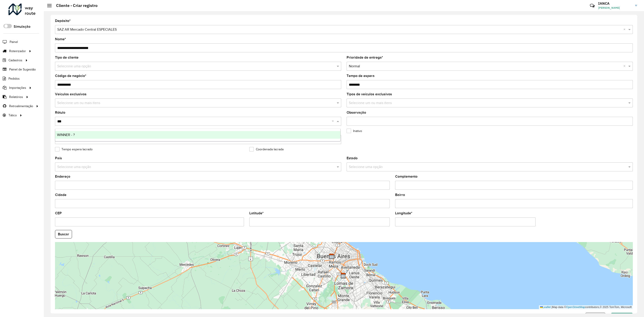  Describe the element at coordinates (74, 149) in the screenshot. I see `label: Tempo espera lacrado` at that location.